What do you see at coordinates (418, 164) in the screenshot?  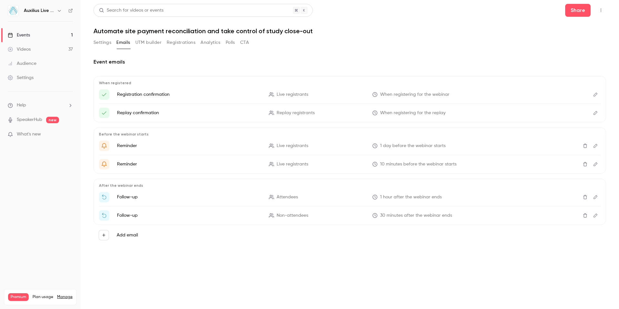 I see `span: 10 minutes before the webinar starts` at bounding box center [418, 164].